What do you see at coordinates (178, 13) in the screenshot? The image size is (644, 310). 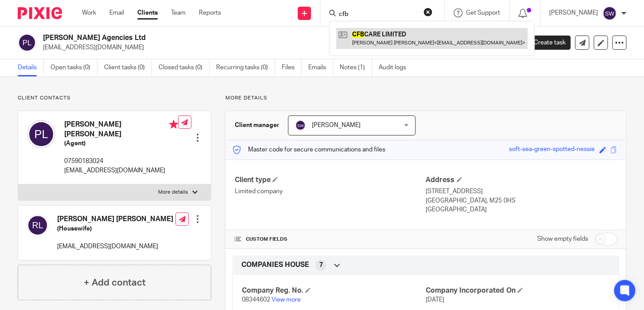 I see `a: Team` at bounding box center [178, 13].